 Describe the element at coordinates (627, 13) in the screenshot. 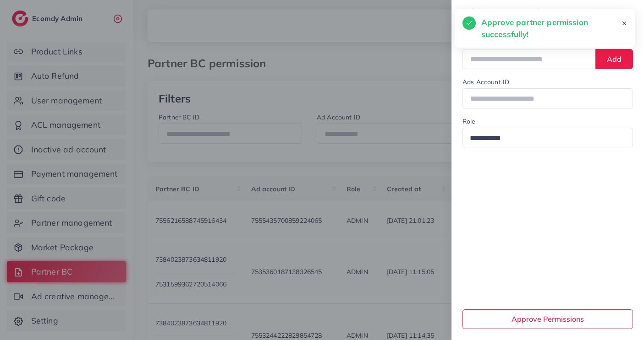

I see `svg: x` at that location.